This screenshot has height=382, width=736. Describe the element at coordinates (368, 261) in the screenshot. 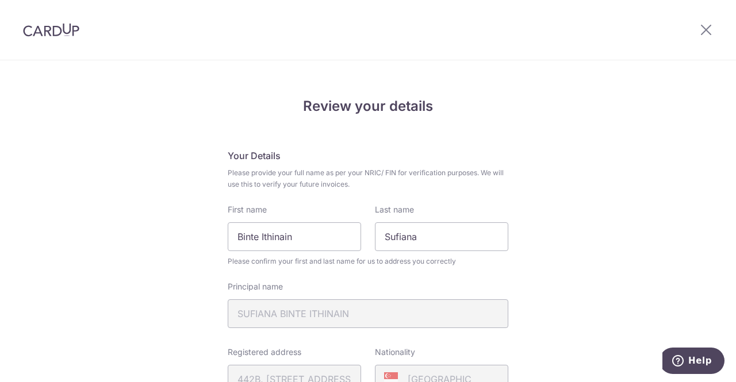

I see `span: Please confirm your first and last name for us to address you correctly` at that location.